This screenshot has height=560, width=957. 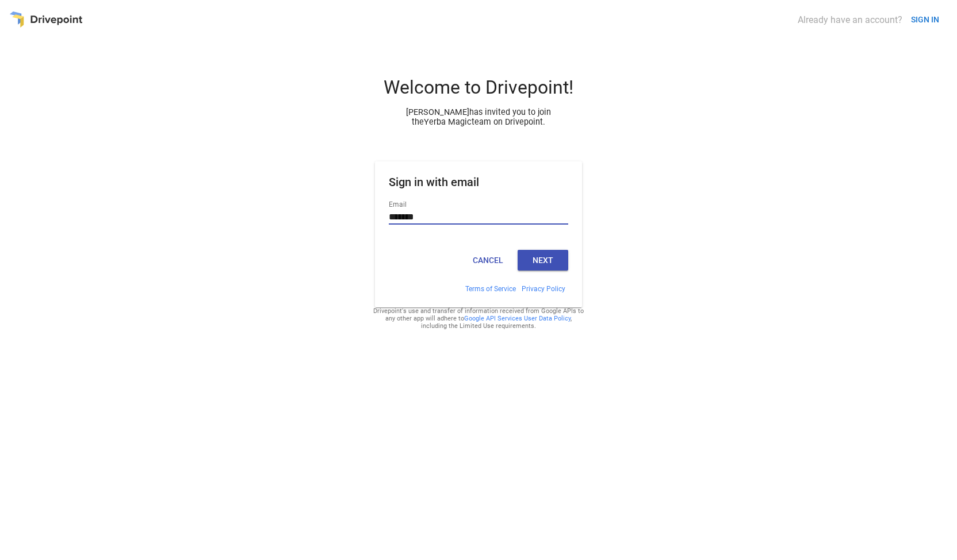 What do you see at coordinates (478, 92) in the screenshot?
I see `div: Welcome to Drivepoint!` at bounding box center [478, 92].